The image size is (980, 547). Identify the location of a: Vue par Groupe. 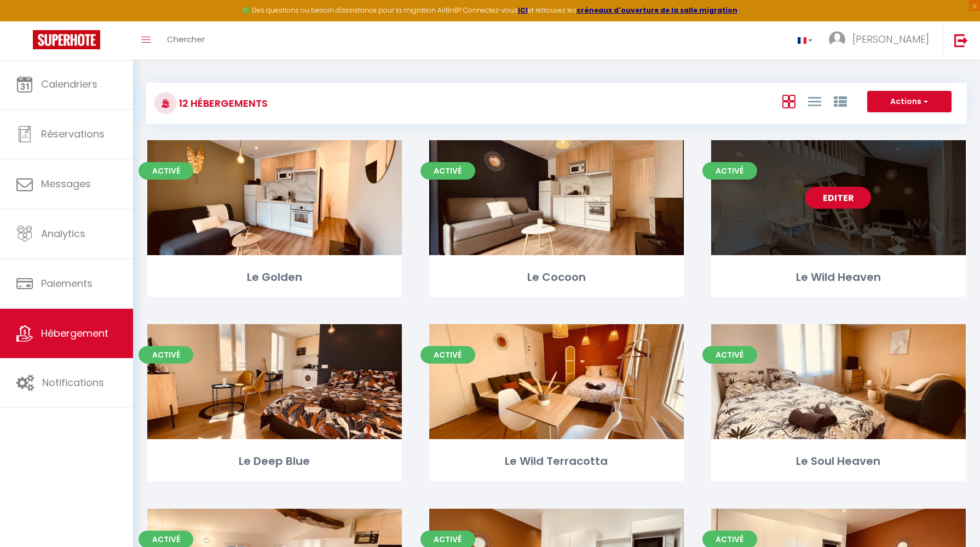
(840, 101).